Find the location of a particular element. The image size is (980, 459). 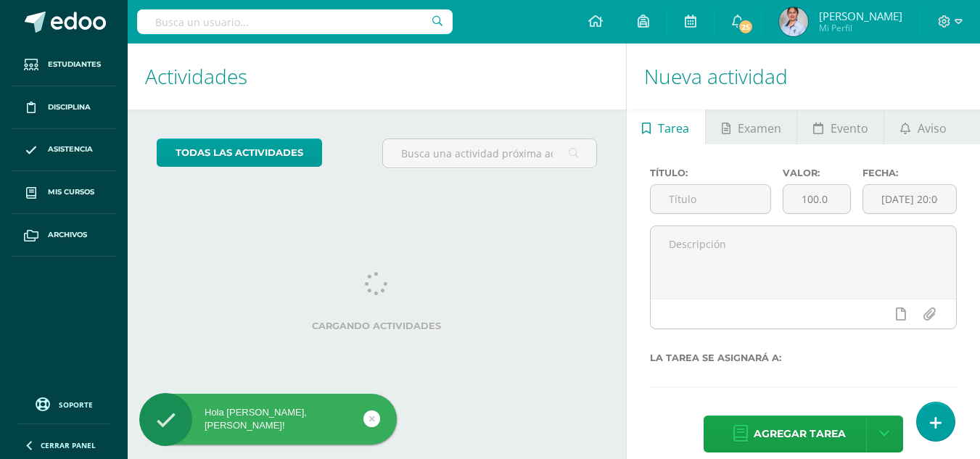

span: Mis cursos is located at coordinates (71, 192).